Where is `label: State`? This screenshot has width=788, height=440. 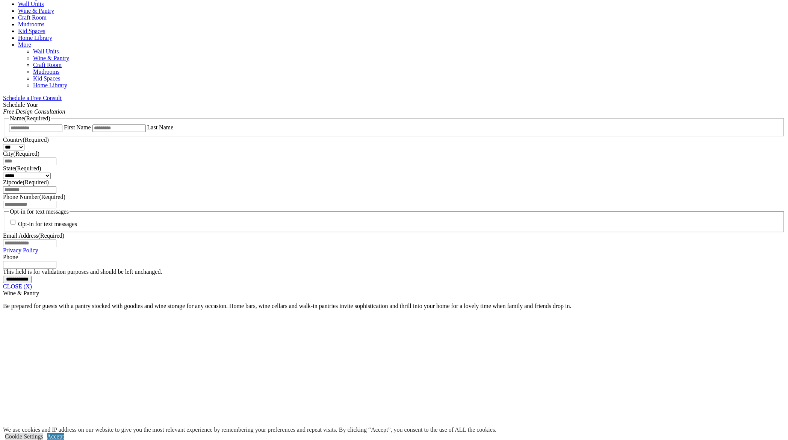 label: State is located at coordinates (22, 168).